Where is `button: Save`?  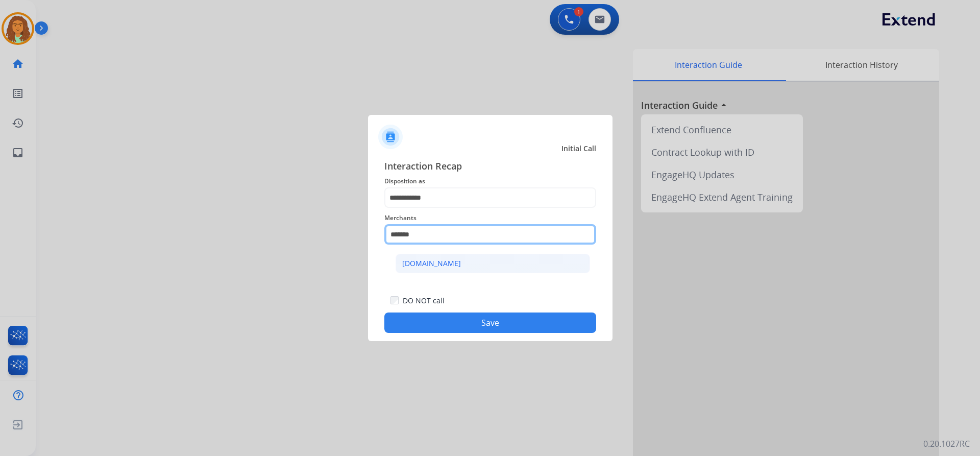 button: Save is located at coordinates (490, 323).